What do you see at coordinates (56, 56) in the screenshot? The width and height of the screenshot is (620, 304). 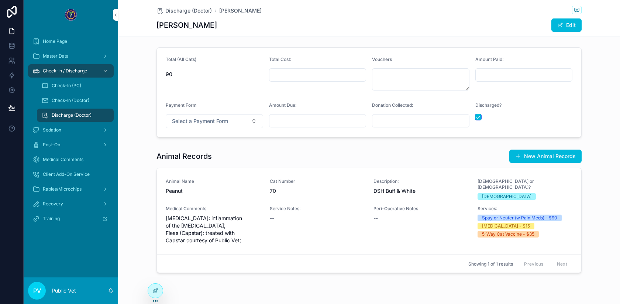 I see `span: Master Data` at bounding box center [56, 56].